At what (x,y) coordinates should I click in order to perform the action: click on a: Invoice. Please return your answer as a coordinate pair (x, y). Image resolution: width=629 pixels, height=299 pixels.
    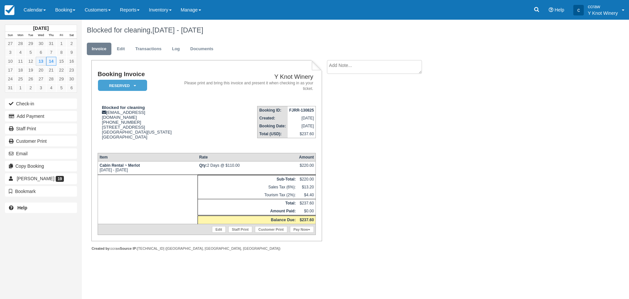
    Looking at the image, I should click on (99, 49).